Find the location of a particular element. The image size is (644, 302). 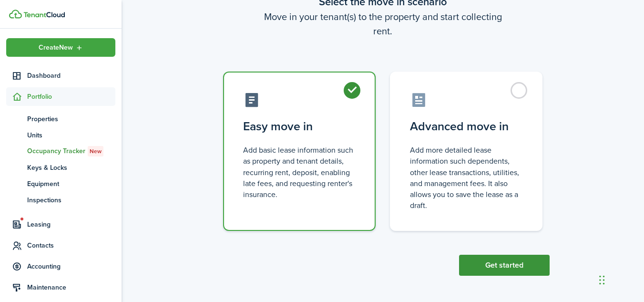

button: Get started is located at coordinates (504, 265).